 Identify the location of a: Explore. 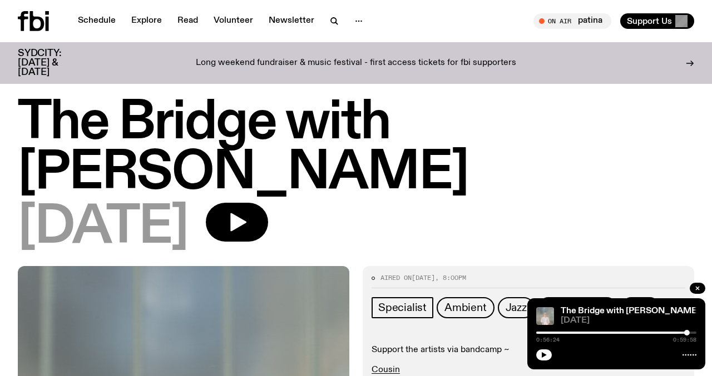
(146, 21).